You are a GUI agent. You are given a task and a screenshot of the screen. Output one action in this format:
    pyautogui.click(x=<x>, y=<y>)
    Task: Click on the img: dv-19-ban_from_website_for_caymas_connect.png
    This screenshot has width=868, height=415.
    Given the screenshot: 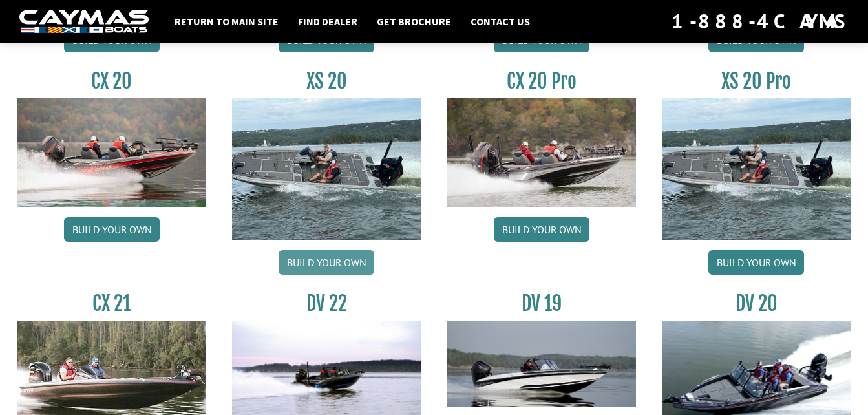 What is the action you would take?
    pyautogui.click(x=542, y=364)
    